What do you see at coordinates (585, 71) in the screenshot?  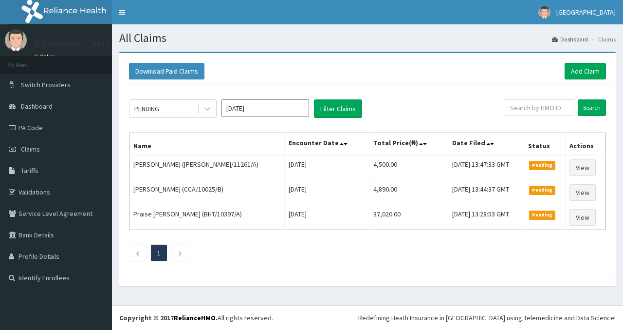 I see `a: Add Claim` at bounding box center [585, 71].